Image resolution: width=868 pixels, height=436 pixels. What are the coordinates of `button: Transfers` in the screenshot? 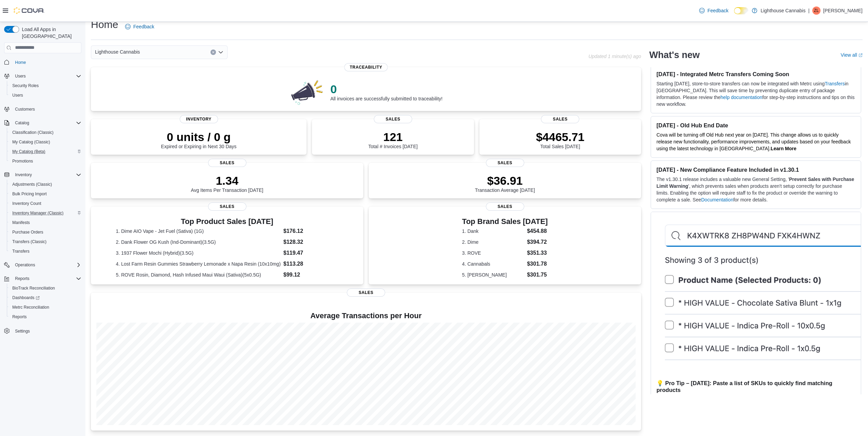 It's located at (45, 251).